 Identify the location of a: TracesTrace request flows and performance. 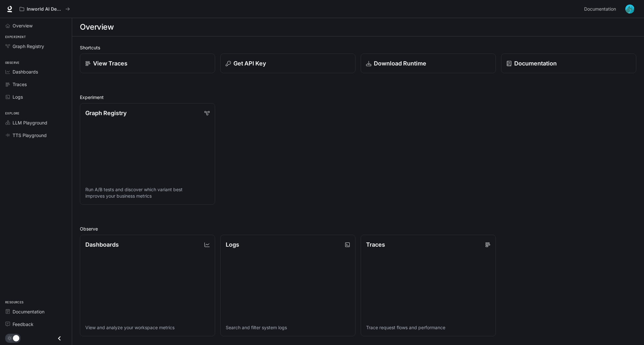
(428, 285).